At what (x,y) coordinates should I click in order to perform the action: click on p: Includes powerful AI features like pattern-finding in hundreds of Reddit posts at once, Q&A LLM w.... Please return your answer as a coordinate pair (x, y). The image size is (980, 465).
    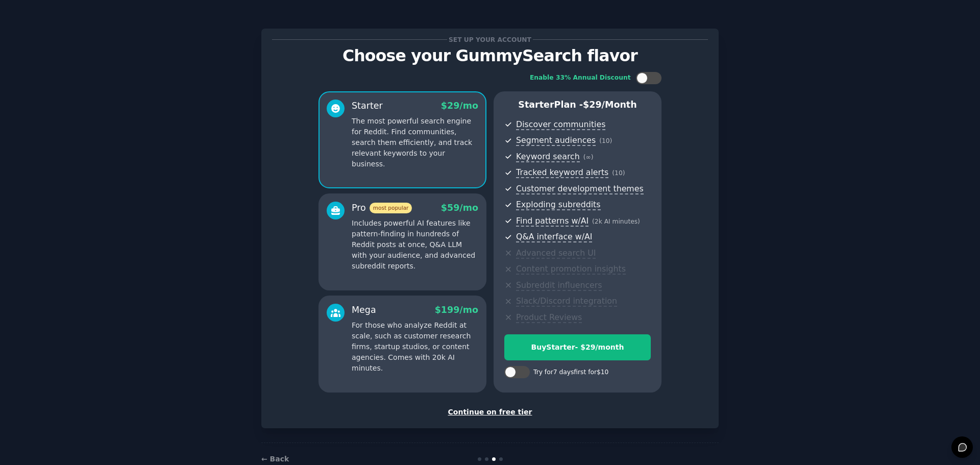
    Looking at the image, I should click on (415, 245).